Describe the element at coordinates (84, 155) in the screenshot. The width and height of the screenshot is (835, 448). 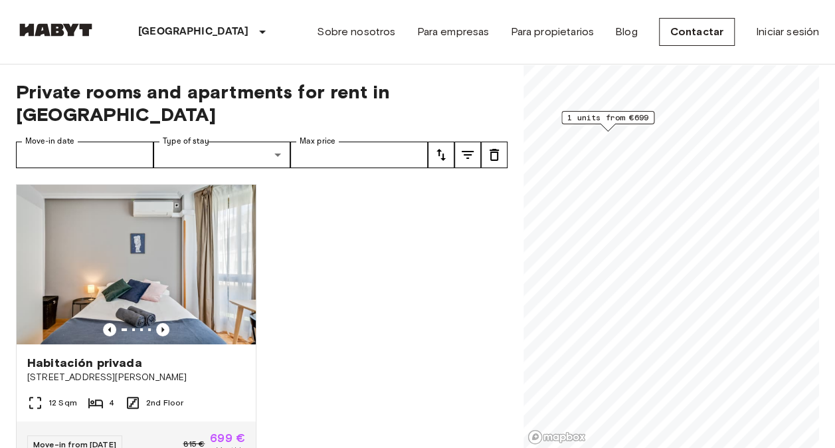
I see `input: Choose date` at that location.